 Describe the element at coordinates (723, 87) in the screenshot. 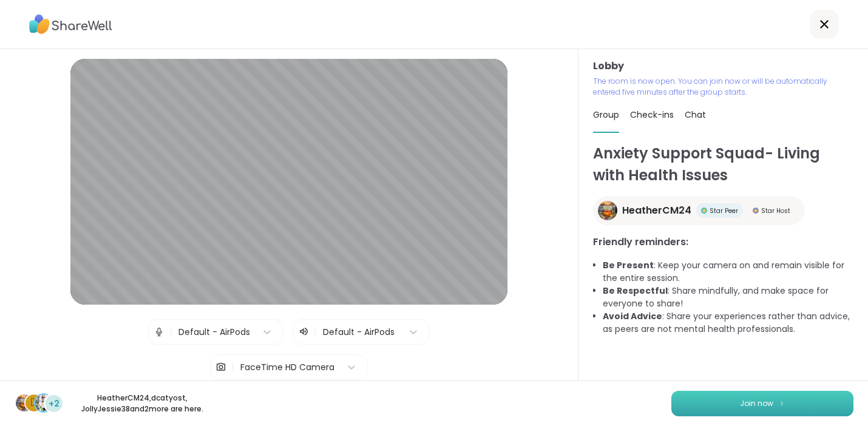

I see `p: The room is now open. You can join now or will be automatically entered five minutes after the gr...` at that location.